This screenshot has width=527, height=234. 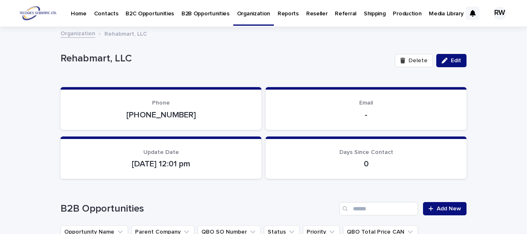 What do you see at coordinates (366, 152) in the screenshot?
I see `span: Days Since Contact` at bounding box center [366, 152].